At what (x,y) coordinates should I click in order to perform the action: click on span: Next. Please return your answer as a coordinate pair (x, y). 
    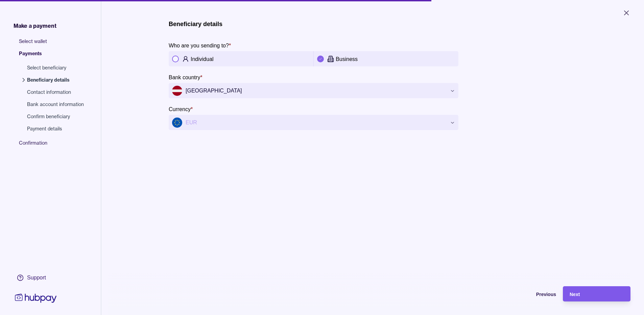
    Looking at the image, I should click on (575, 295).